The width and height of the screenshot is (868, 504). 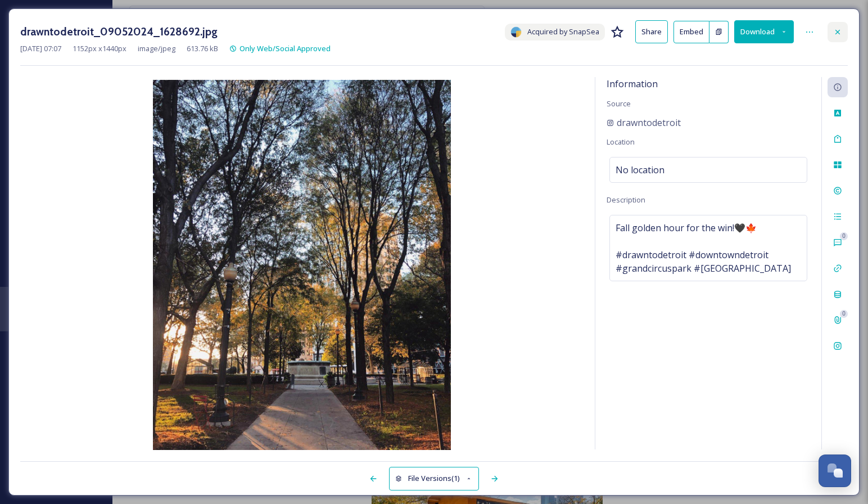 What do you see at coordinates (563, 31) in the screenshot?
I see `span: Acquired by SnapSea` at bounding box center [563, 31].